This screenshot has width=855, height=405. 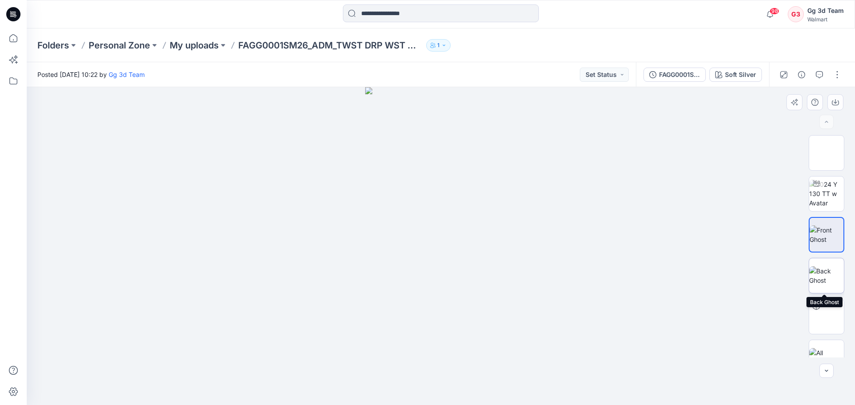 I want to click on img: Back Ghost, so click(x=826, y=276).